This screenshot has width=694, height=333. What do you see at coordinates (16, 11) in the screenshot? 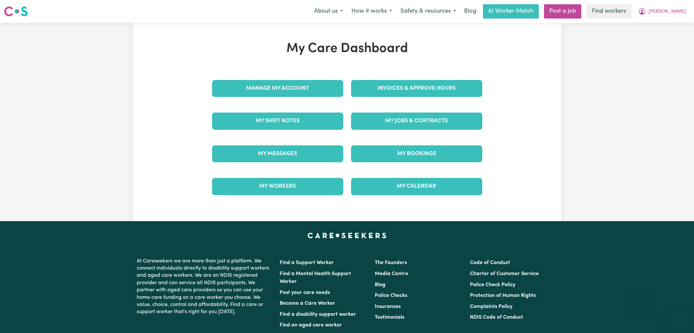
I see `a: Careseekers logo` at bounding box center [16, 11].